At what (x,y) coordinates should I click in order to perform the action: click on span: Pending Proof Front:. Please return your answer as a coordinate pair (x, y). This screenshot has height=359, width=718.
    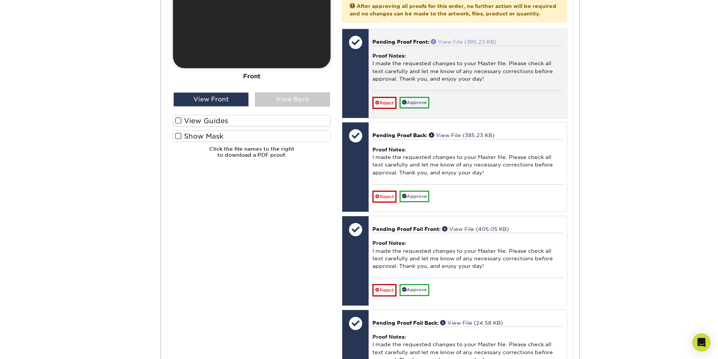
    Looking at the image, I should click on (401, 42).